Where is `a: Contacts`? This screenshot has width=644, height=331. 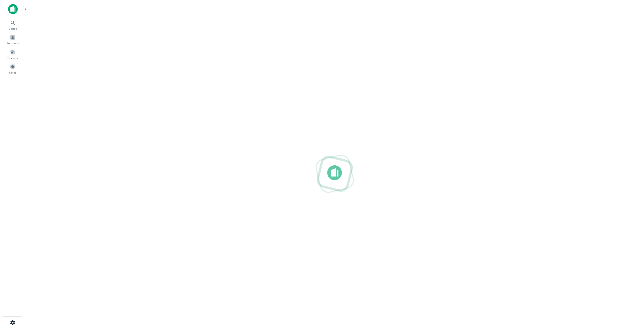 a: Contacts is located at coordinates (13, 54).